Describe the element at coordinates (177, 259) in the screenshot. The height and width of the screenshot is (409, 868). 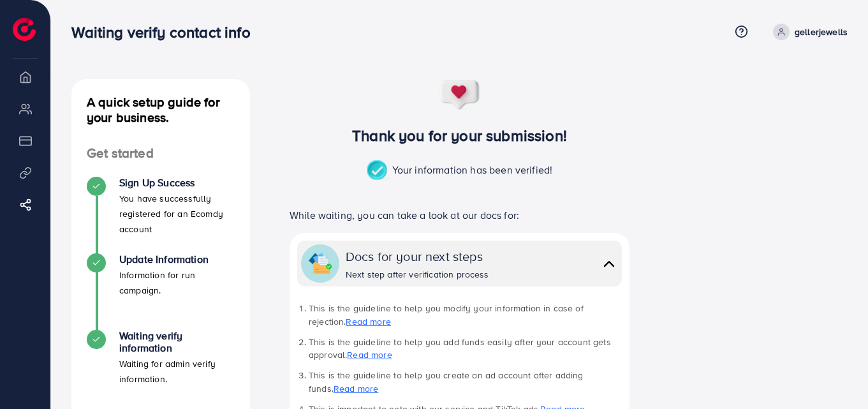
I see `h4: Update Information` at that location.